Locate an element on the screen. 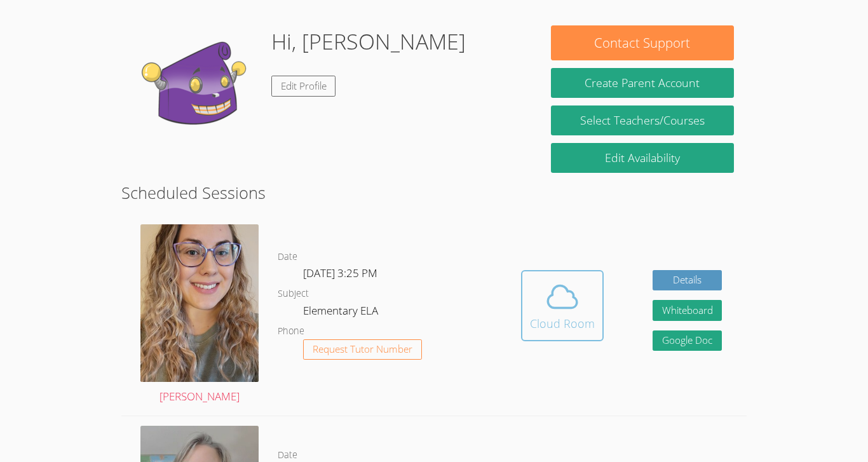  button: Create Parent Account is located at coordinates (643, 83).